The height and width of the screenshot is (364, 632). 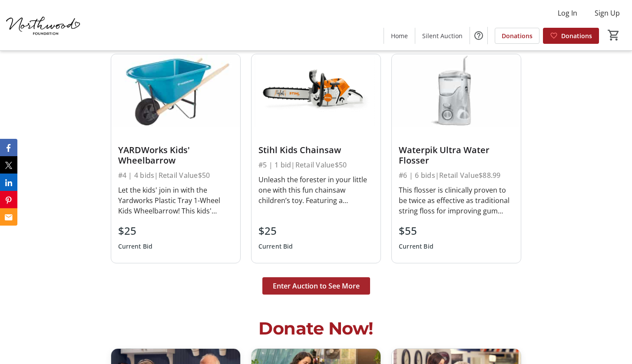 I want to click on h2: Donate Now!, so click(x=316, y=329).